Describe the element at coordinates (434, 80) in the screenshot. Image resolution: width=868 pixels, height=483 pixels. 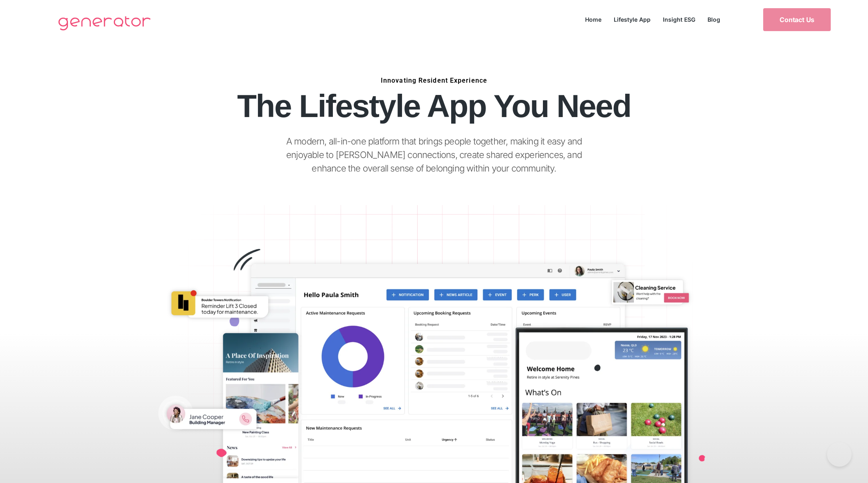
I see `h6: Innovating Resident Experience` at that location.